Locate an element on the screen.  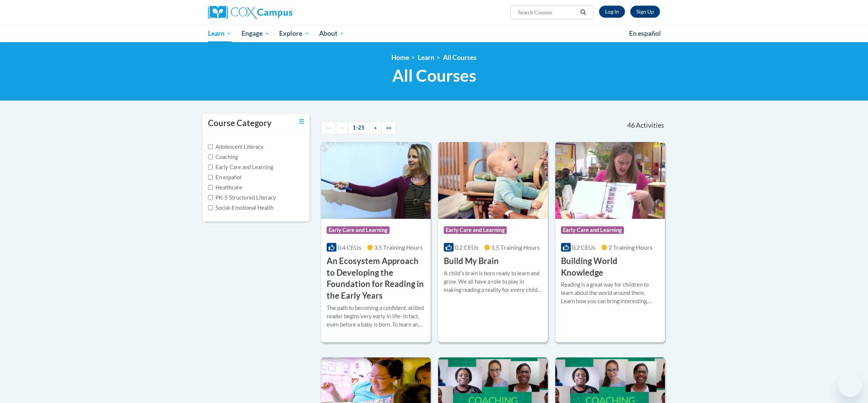
a: Course LogoEarly Care and Learning0.2 CEUs2 Training Hours Building World KnowledgeReading is a g... is located at coordinates (610, 242).